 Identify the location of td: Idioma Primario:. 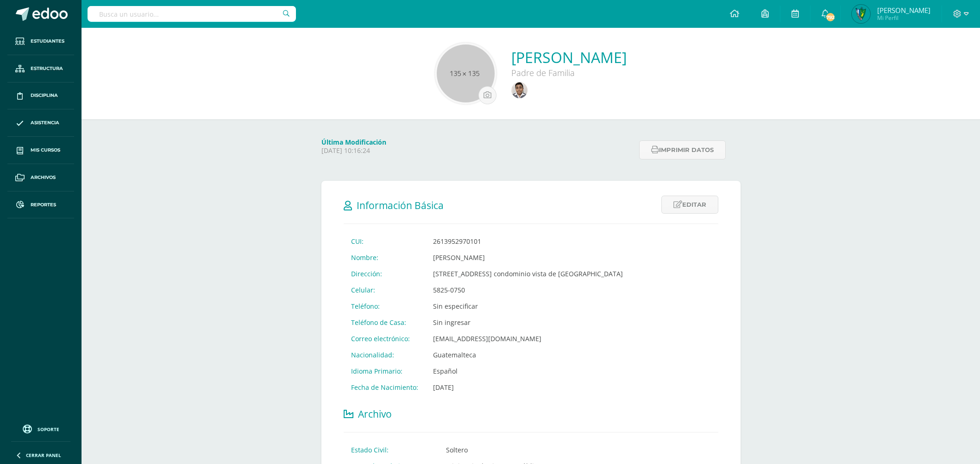
(384, 371).